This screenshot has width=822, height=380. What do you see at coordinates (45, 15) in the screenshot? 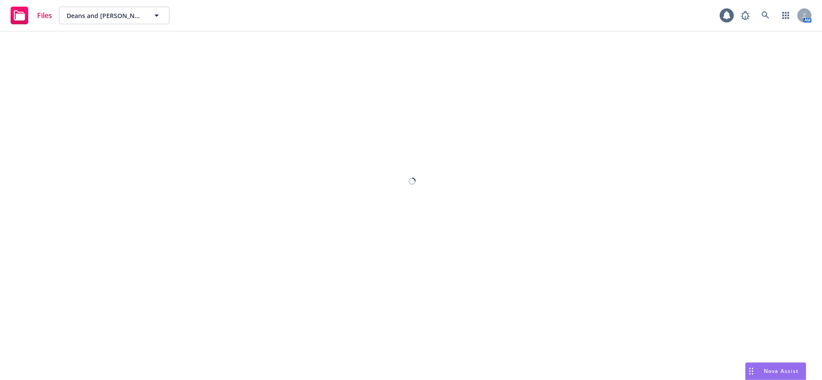
I see `span: Files` at bounding box center [45, 15].